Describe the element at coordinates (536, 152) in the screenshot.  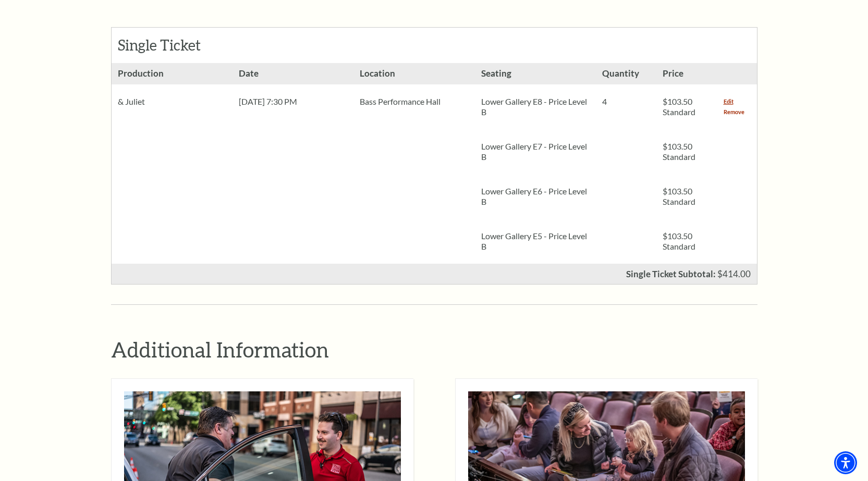
I see `p: Lower Gallery E7 - Price Level B` at that location.